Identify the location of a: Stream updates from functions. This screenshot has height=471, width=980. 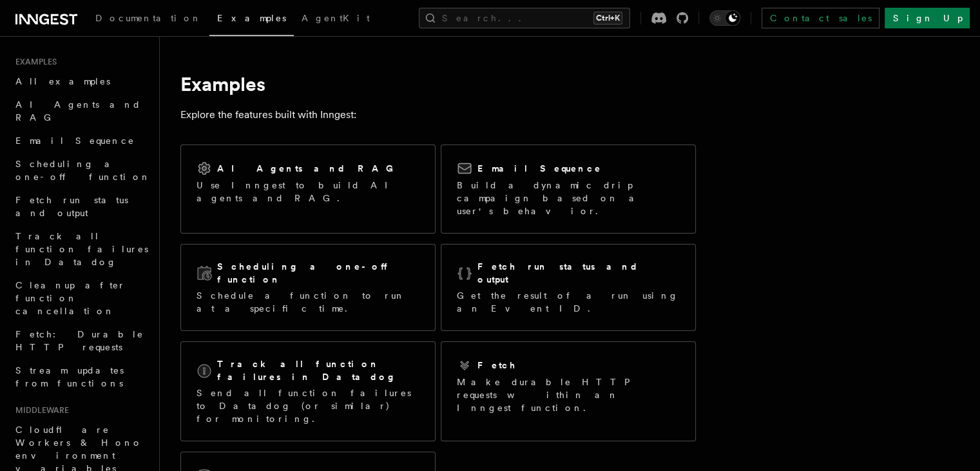
(81, 377).